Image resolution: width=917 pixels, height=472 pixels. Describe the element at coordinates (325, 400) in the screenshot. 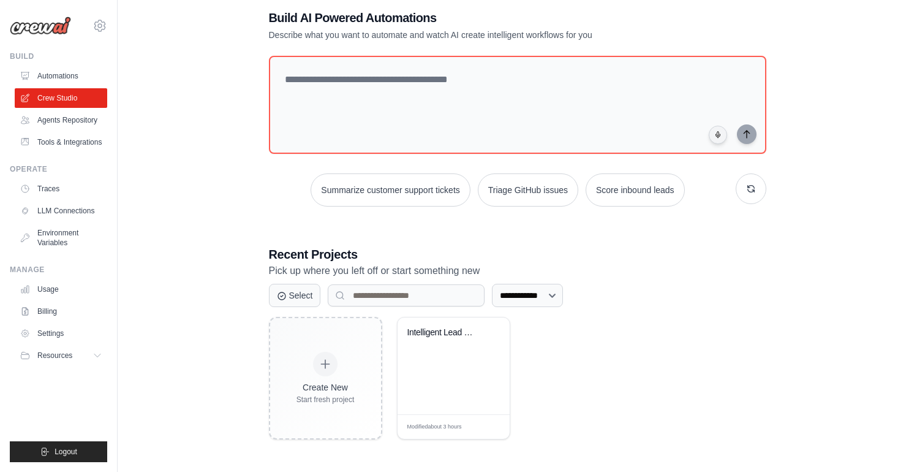

I see `div: Start fresh project` at that location.